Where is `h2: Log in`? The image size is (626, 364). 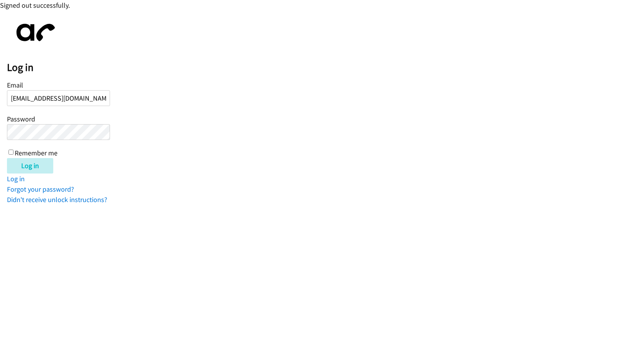 h2: Log in is located at coordinates (317, 68).